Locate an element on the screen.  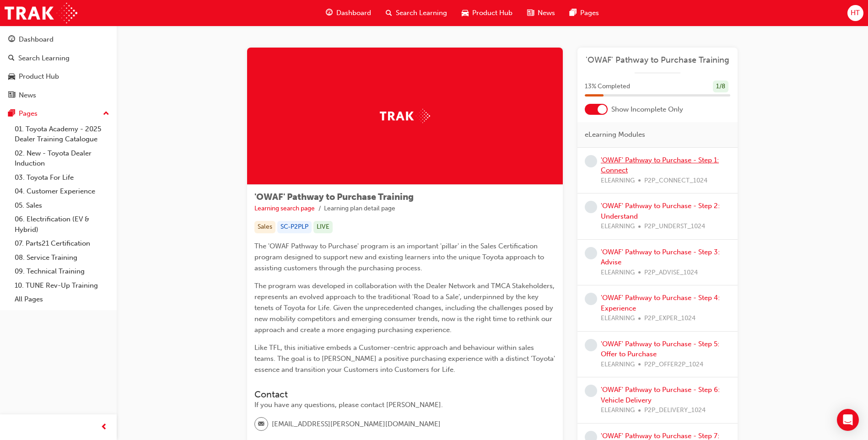
a: Search Learning is located at coordinates (58, 58).